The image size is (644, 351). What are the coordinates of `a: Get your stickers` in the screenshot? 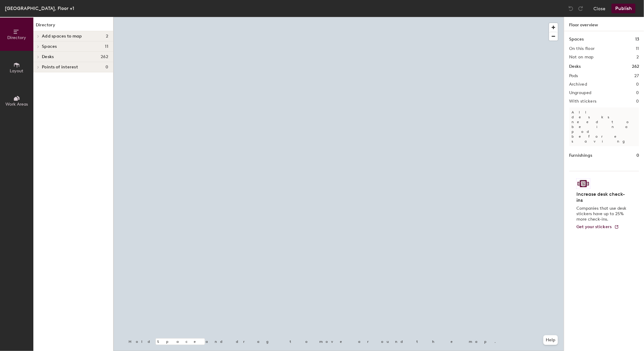 It's located at (598, 227).